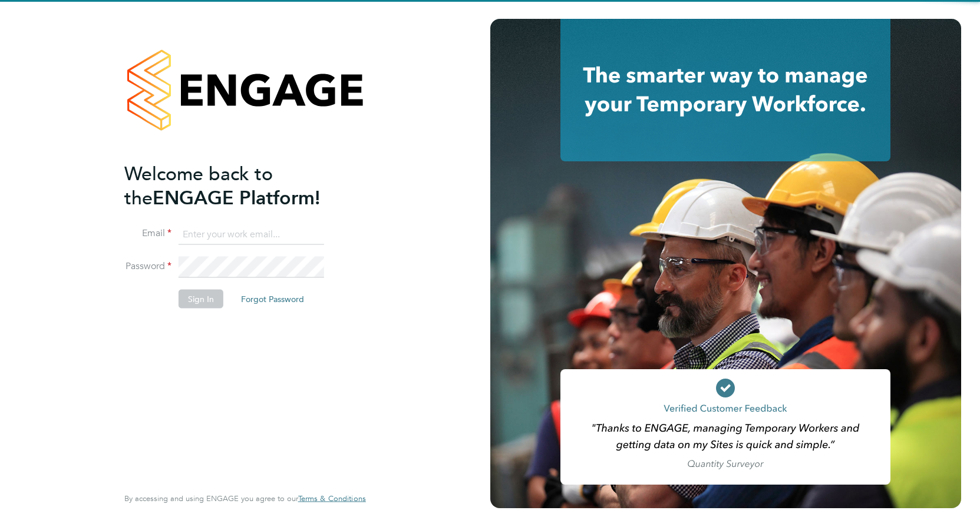 The image size is (980, 527). Describe the element at coordinates (148, 266) in the screenshot. I see `label: Password` at that location.